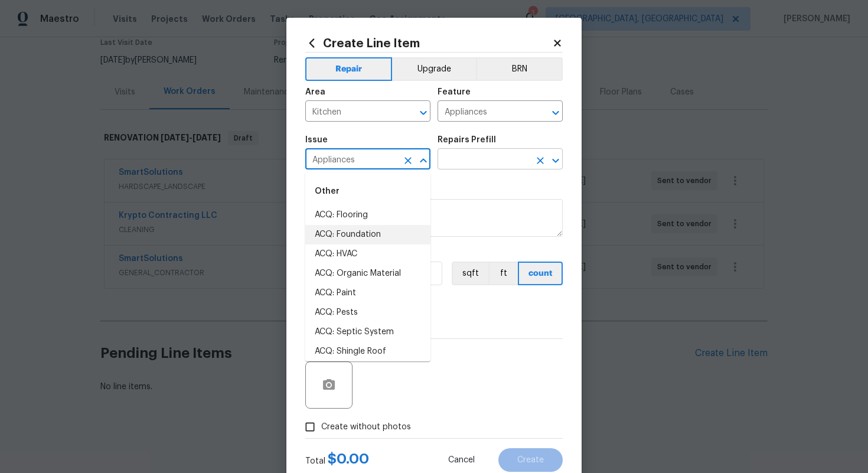 This screenshot has height=473, width=868. Describe the element at coordinates (368, 215) in the screenshot. I see `li: ACQ: Flooring` at that location.